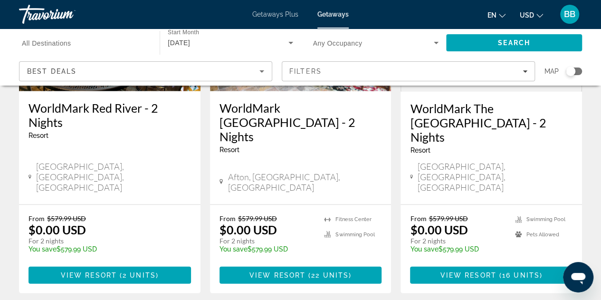  What do you see at coordinates (85, 43) in the screenshot?
I see `input: Select destination` at bounding box center [85, 43].